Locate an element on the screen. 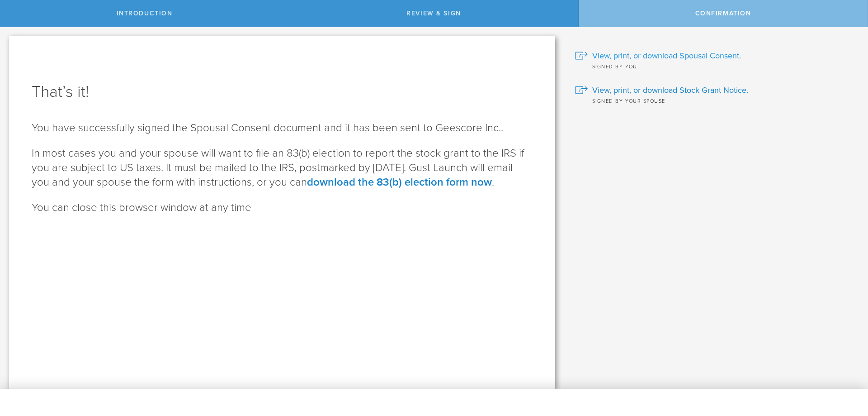  p: In most cases you and your spouse will want to file an 83(b) election to report the stock grant t... is located at coordinates (282, 168).